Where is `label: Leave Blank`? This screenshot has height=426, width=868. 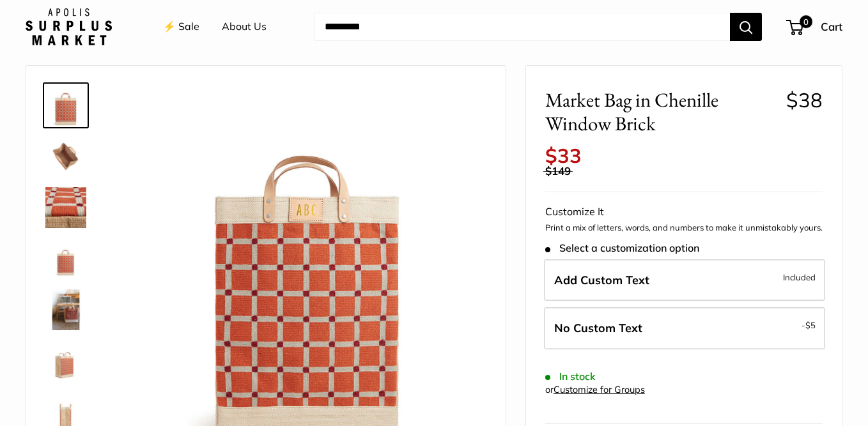
label: Leave Blank is located at coordinates (685, 328).